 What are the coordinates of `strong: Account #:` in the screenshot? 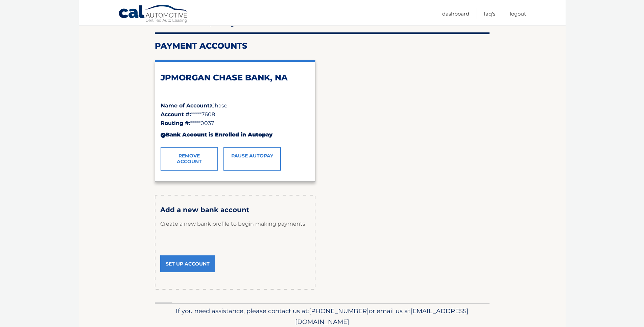 It's located at (176, 114).